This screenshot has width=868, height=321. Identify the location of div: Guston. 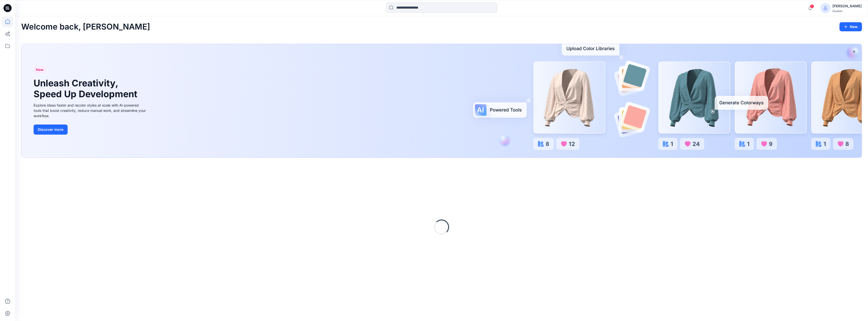
(847, 11).